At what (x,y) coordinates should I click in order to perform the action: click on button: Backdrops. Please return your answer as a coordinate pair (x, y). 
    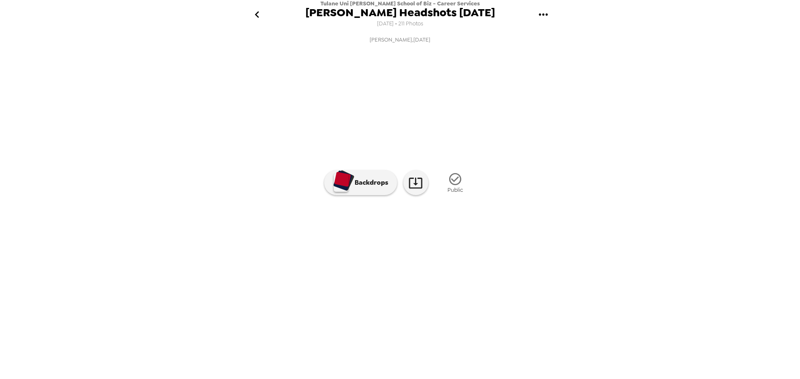
    Looking at the image, I should click on (360, 183).